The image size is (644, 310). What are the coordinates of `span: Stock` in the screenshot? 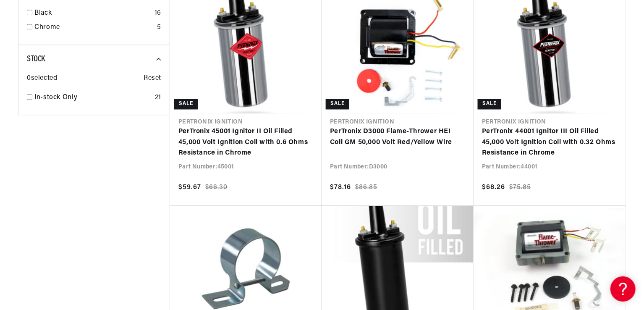 It's located at (35, 59).